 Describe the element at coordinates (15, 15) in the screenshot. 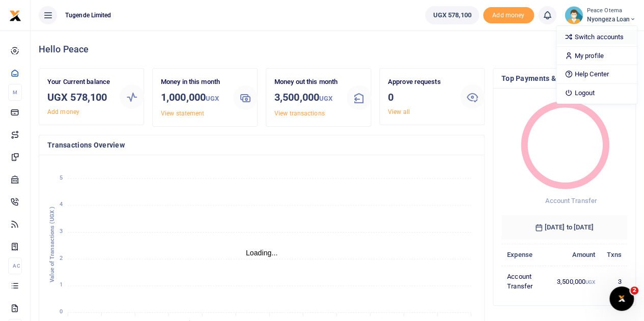

I see `a: logo-small logo-large logo-large` at that location.